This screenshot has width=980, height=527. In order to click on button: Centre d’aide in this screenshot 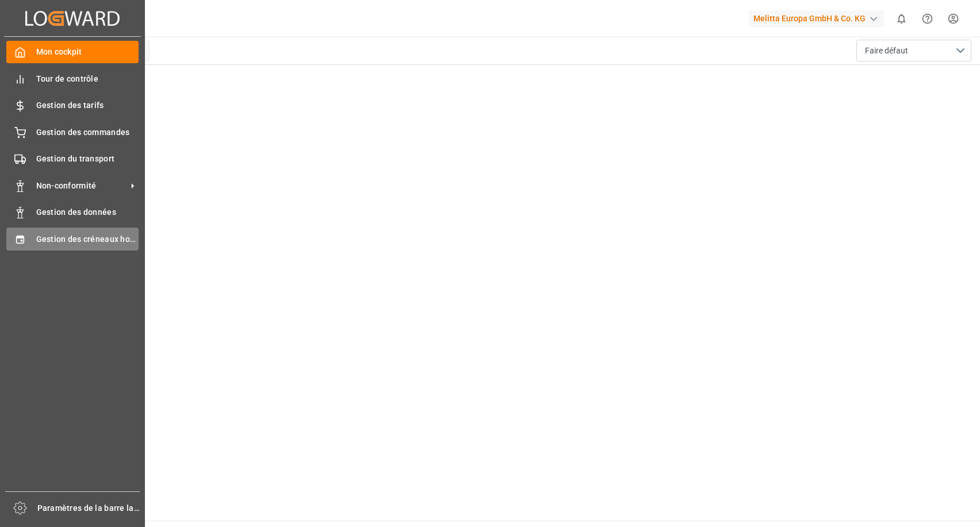, I will do `click(927, 19)`.